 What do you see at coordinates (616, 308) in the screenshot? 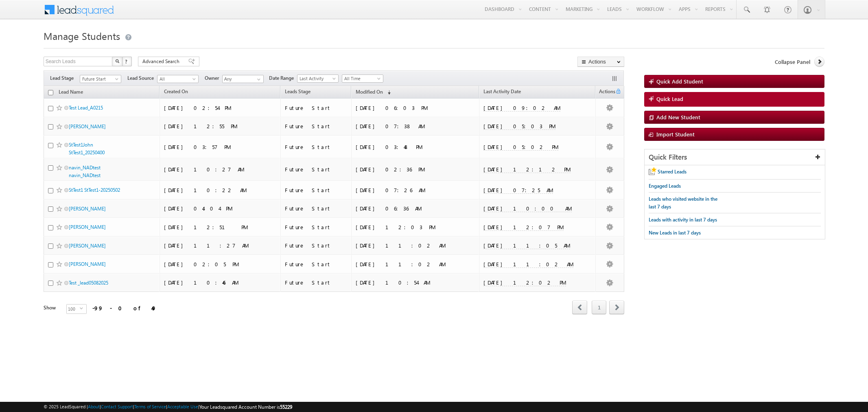
I see `a: next` at bounding box center [616, 308].